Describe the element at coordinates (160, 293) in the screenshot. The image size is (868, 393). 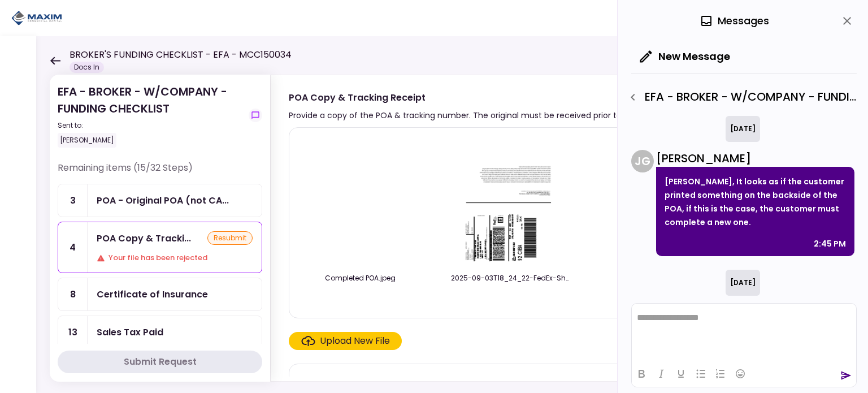
I see `a: 8Certificate of Insurance` at that location.